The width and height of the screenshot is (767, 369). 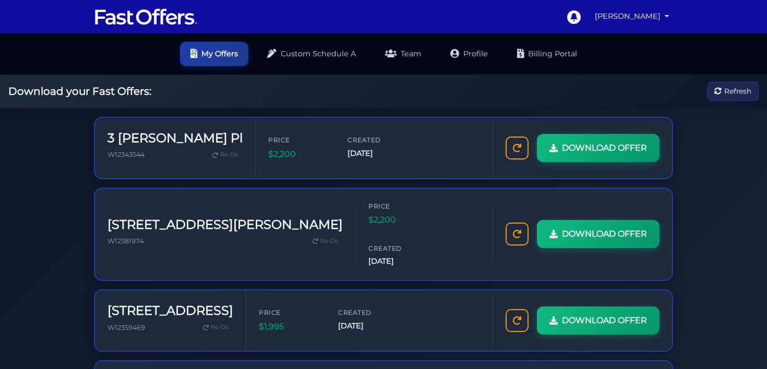 What do you see at coordinates (403, 54) in the screenshot?
I see `a: Team` at bounding box center [403, 54].